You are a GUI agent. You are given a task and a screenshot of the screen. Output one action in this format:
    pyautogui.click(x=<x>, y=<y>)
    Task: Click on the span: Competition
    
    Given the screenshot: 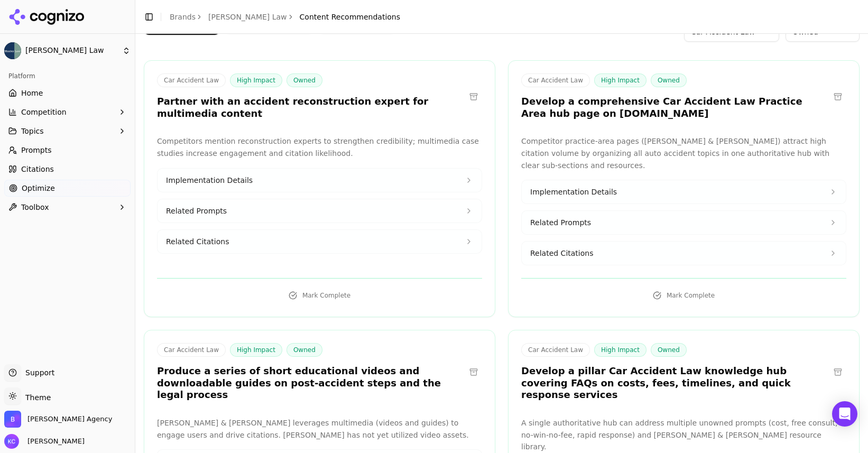 What is the action you would take?
    pyautogui.click(x=44, y=112)
    